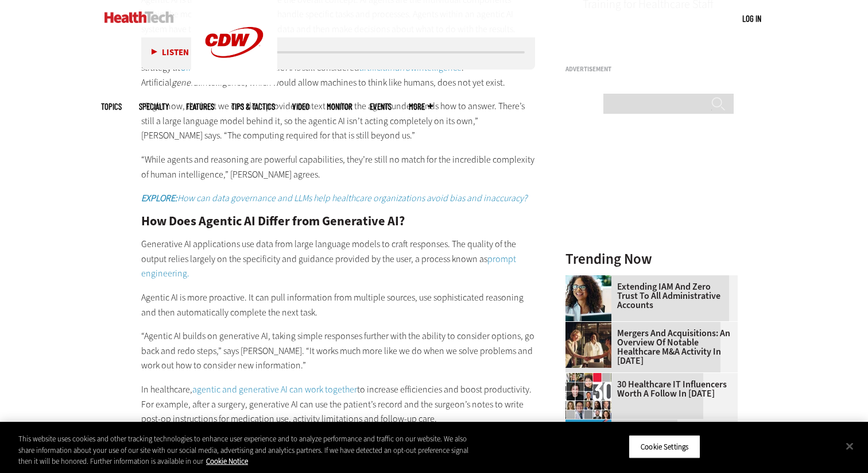 The width and height of the screenshot is (868, 473). Describe the element at coordinates (664, 446) in the screenshot. I see `button: Cookie Settings` at that location.